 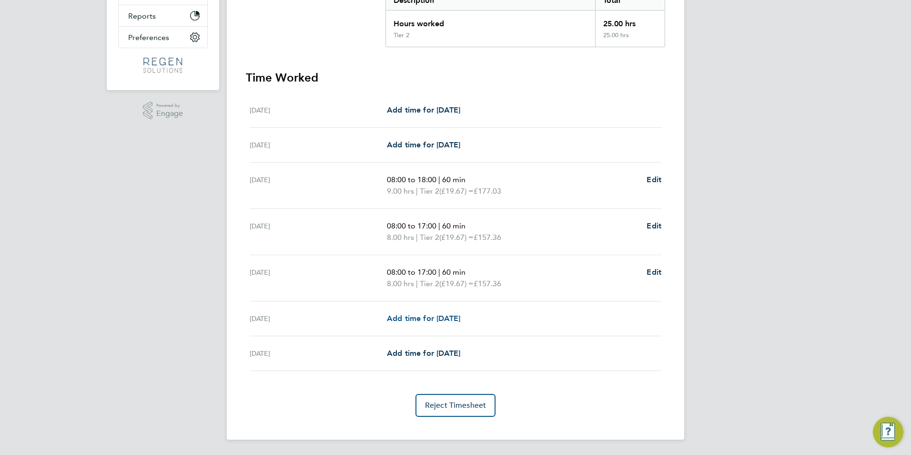 I want to click on span: Reject Timesheet, so click(x=456, y=405).